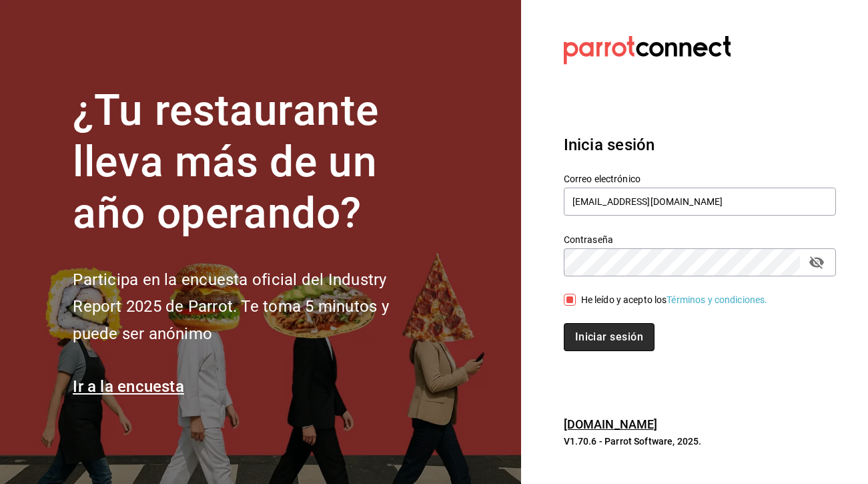 The height and width of the screenshot is (484, 868). Describe the element at coordinates (253, 307) in the screenshot. I see `h2: Participa en la encuesta oficial del Industry Report 2025 de Parrot. Te toma 5 minutos y puede se...` at that location.